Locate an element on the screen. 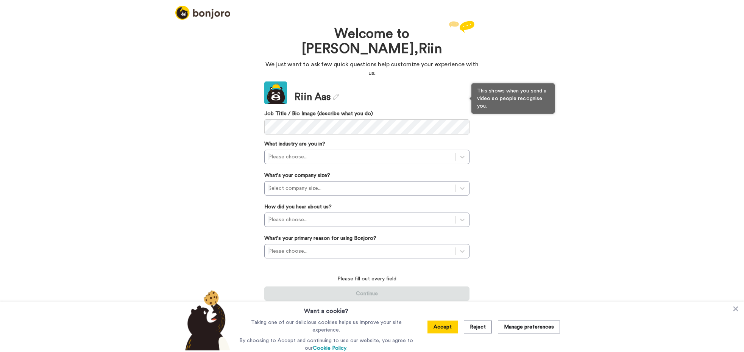 The height and width of the screenshot is (352, 744). p: We just want to ask few quick questions help customize your experience with us. is located at coordinates (372, 69).